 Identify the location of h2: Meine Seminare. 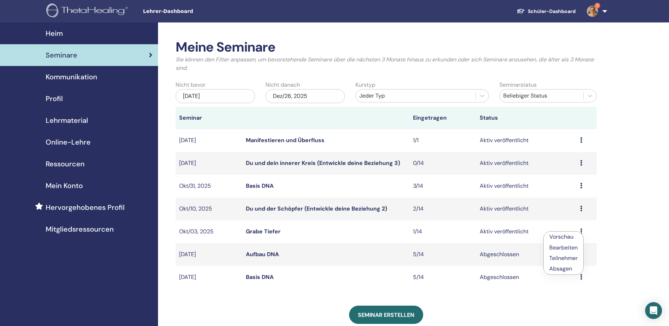
(386, 47).